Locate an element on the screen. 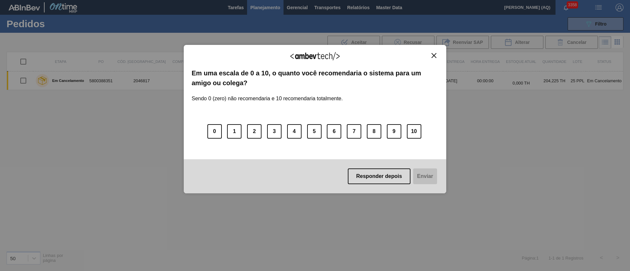 This screenshot has width=630, height=271. img: Logo Ambevtech is located at coordinates (315, 56).